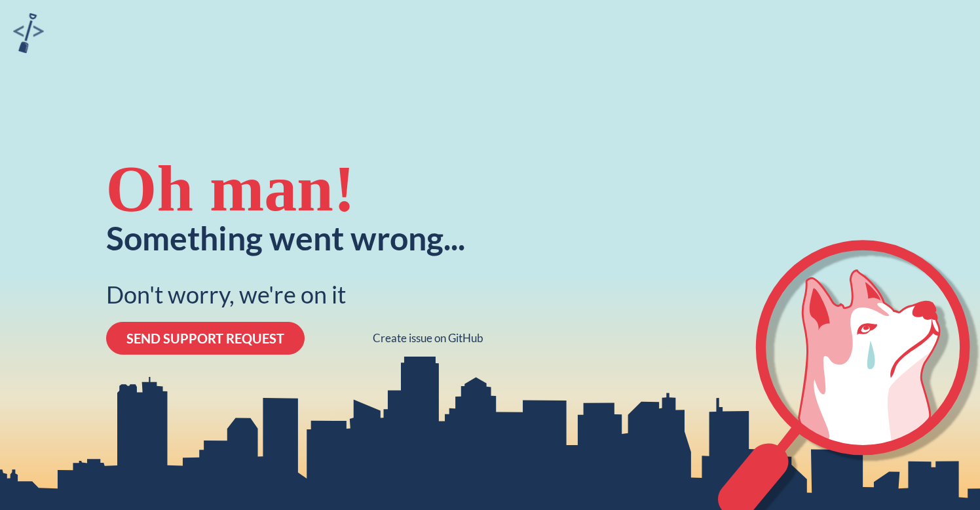 This screenshot has width=980, height=510. I want to click on a: Create issue on GitHub, so click(428, 338).